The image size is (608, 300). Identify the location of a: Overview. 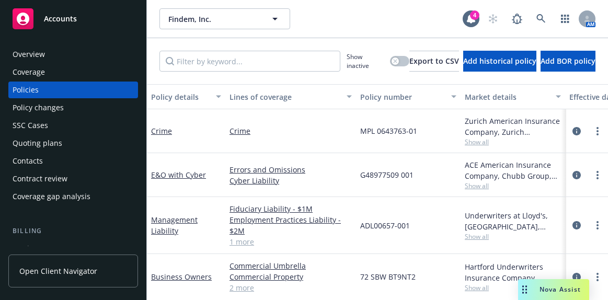
(73, 54).